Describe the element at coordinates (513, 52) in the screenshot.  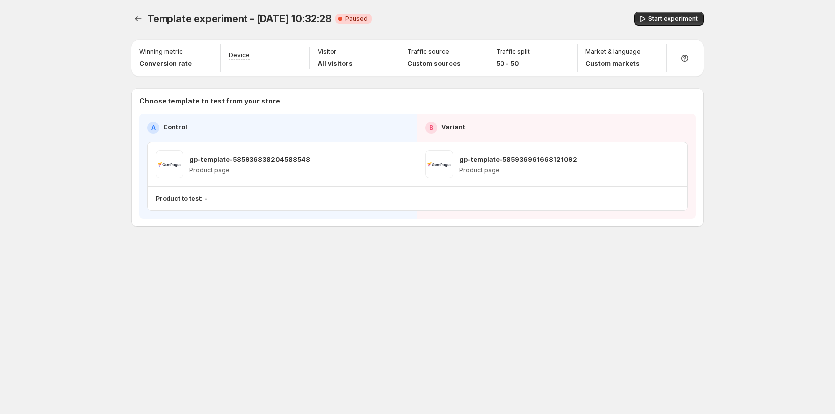
I see `p: Traffic split` at that location.